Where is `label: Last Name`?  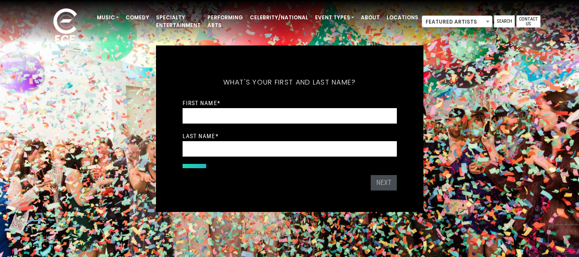 label: Last Name is located at coordinates (201, 136).